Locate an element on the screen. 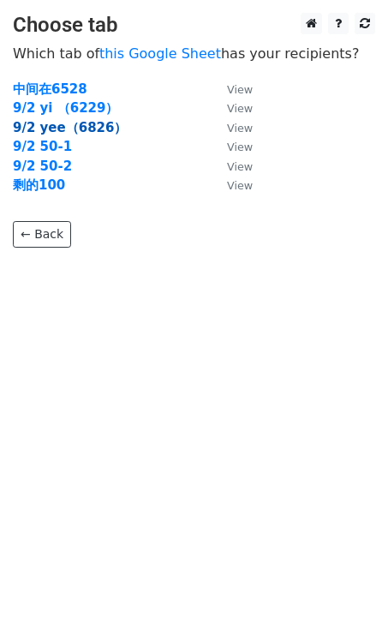  p: Which tab of has your recipients? is located at coordinates (194, 53).